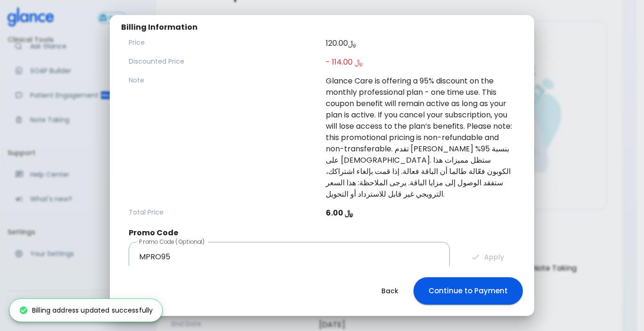  Describe the element at coordinates (469, 291) in the screenshot. I see `button: Continue to Payment` at that location.